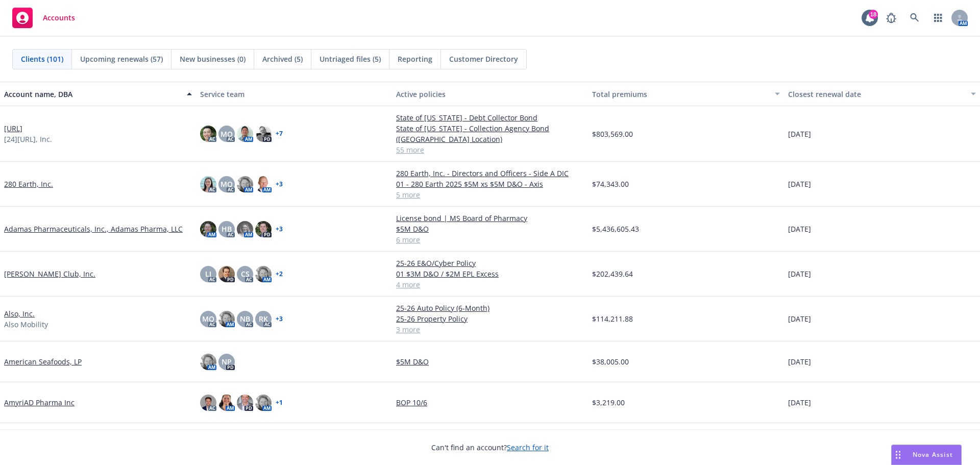  What do you see at coordinates (282, 59) in the screenshot?
I see `span: Archived (5)` at bounding box center [282, 59].